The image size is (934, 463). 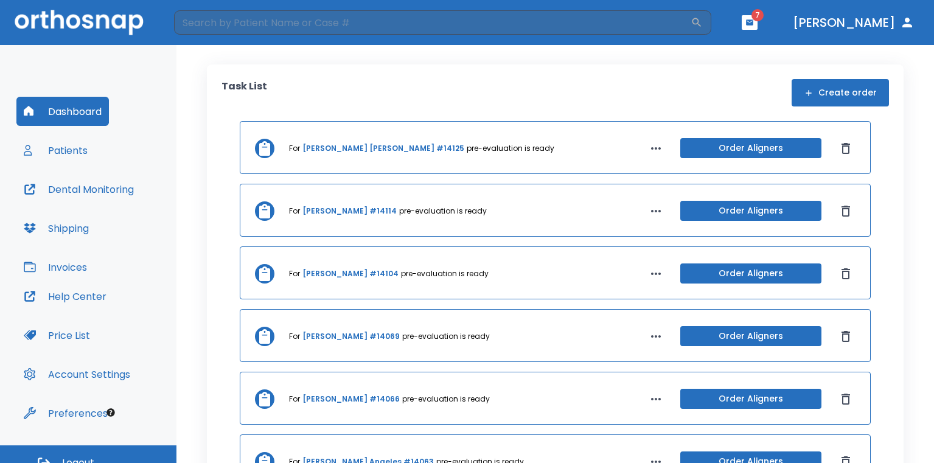 I want to click on a: Dashboard, so click(x=63, y=111).